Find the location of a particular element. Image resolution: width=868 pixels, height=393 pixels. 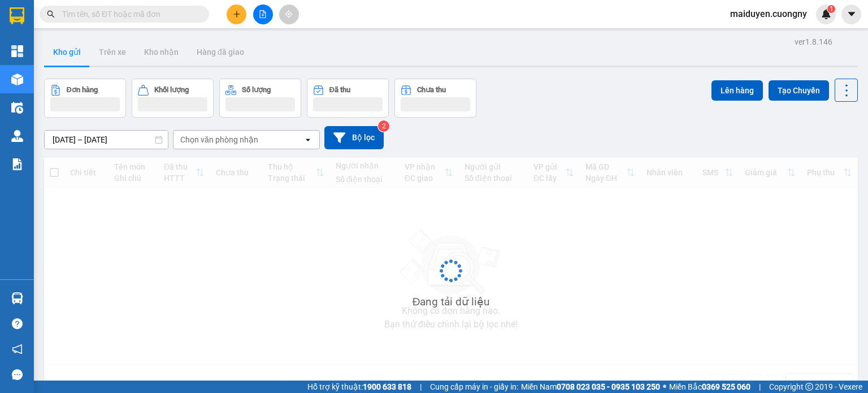

strong: 0708 023 035 - 0935 103 250 is located at coordinates (608, 386).